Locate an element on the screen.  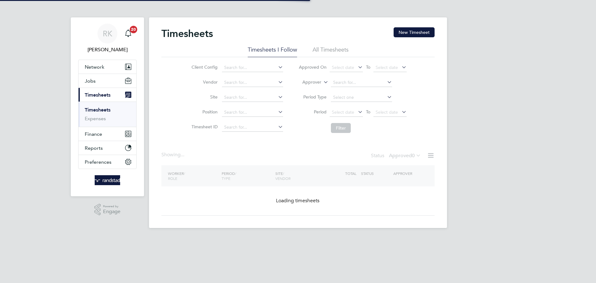
span: RK is located at coordinates (107, 34).